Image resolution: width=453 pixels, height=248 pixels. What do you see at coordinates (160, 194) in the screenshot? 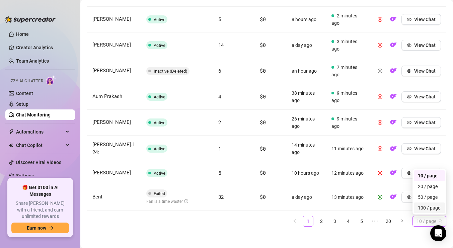
I see `span: Exited` at bounding box center [160, 194].